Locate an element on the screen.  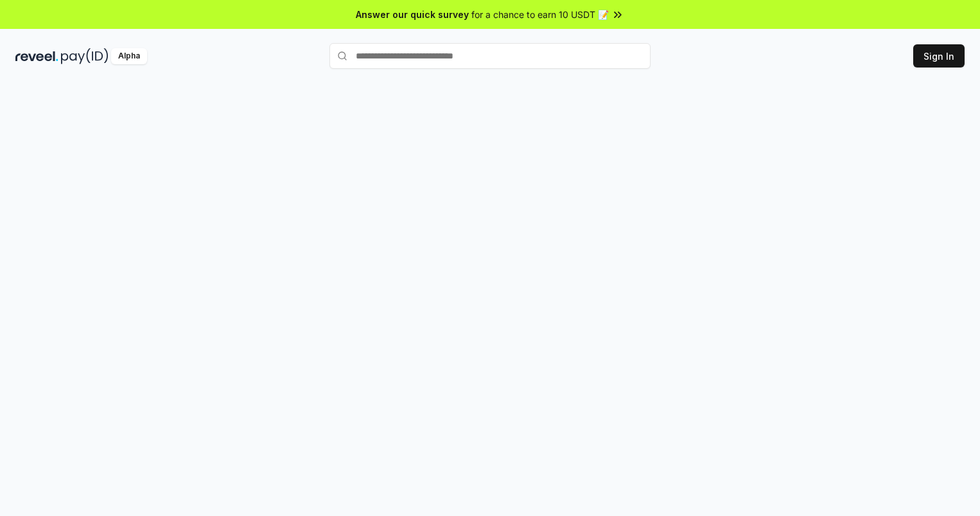
div: Alpha is located at coordinates (129, 56).